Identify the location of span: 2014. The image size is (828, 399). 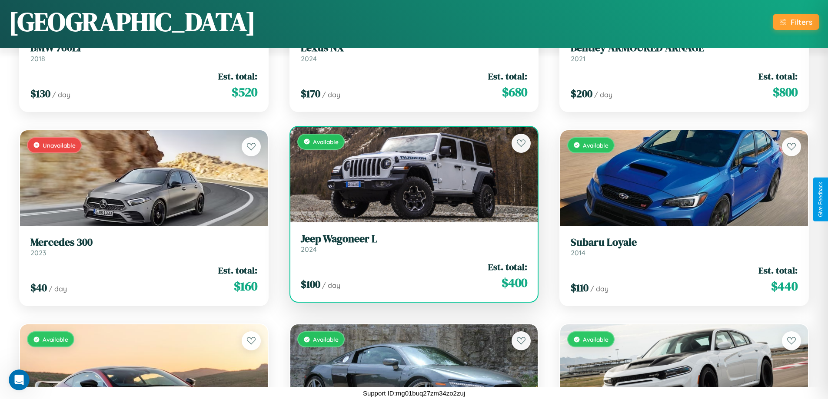
(578, 253).